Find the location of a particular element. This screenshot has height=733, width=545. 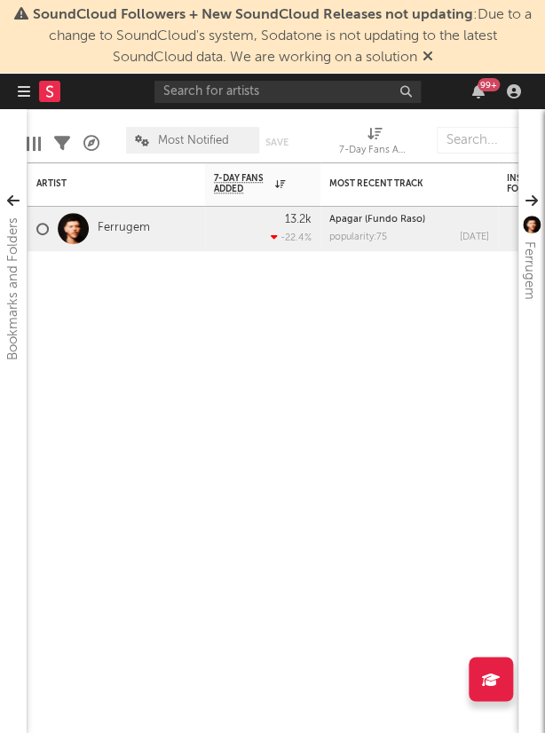

div: Apagar (Fundo Raso) is located at coordinates (409, 219).